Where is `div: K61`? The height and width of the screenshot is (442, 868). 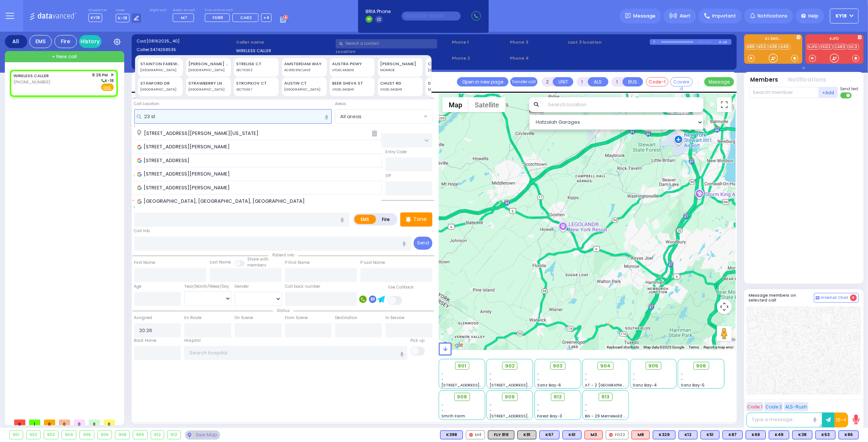
div: K61 is located at coordinates (571, 435).